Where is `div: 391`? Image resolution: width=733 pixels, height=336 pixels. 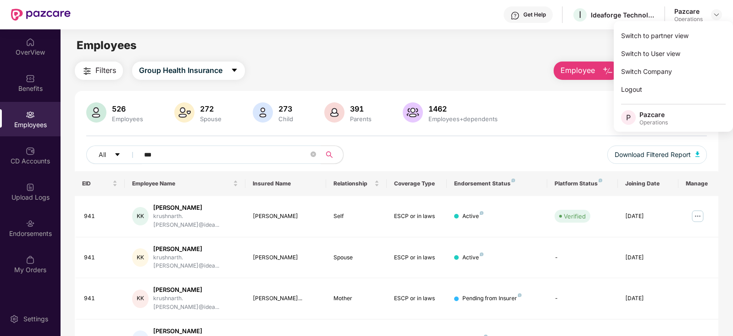
div: 391 is located at coordinates (361, 109).